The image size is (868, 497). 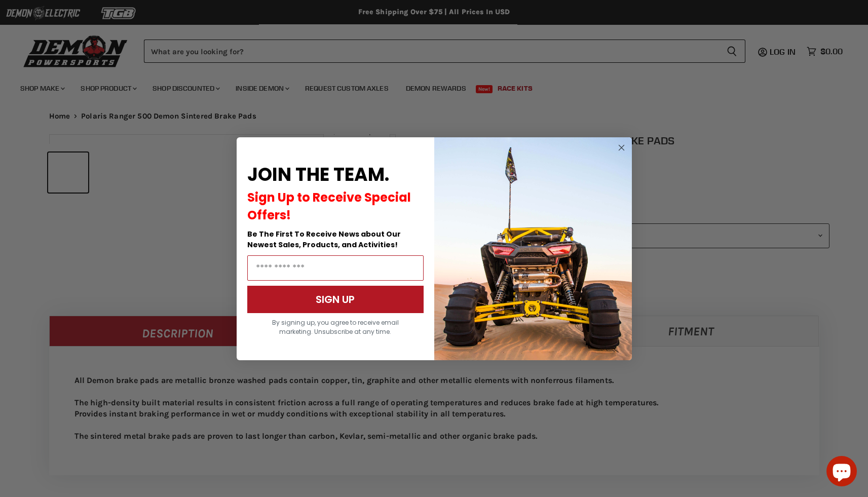 I want to click on button: Close dialog, so click(x=621, y=147).